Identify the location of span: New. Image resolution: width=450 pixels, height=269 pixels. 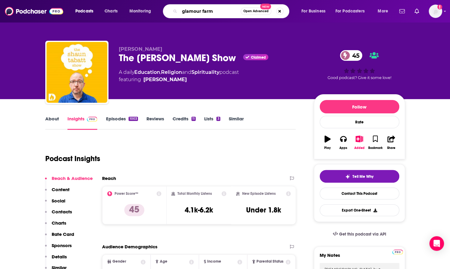
(266, 6).